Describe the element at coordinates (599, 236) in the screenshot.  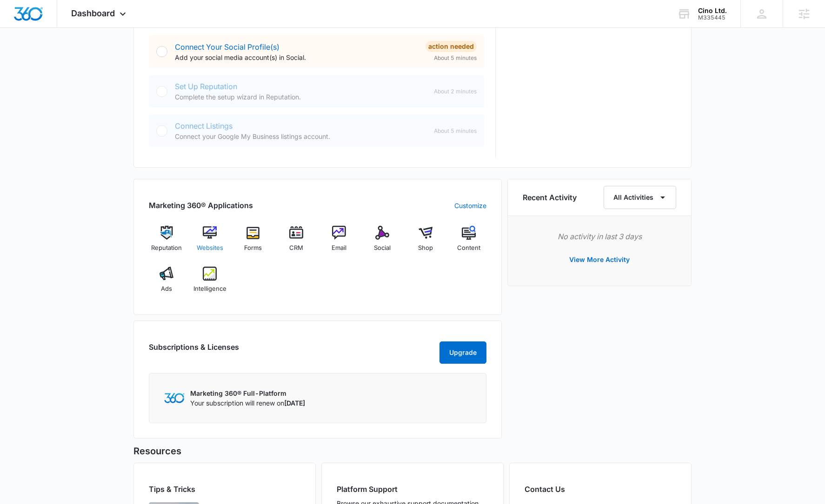
I see `p: No activity in last 3 days` at that location.